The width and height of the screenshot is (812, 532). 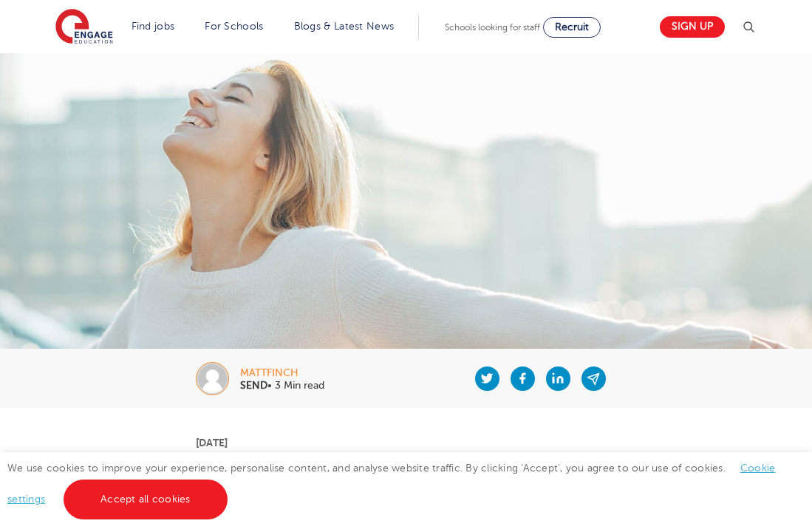 What do you see at coordinates (254, 385) in the screenshot?
I see `b: SEND` at bounding box center [254, 385].